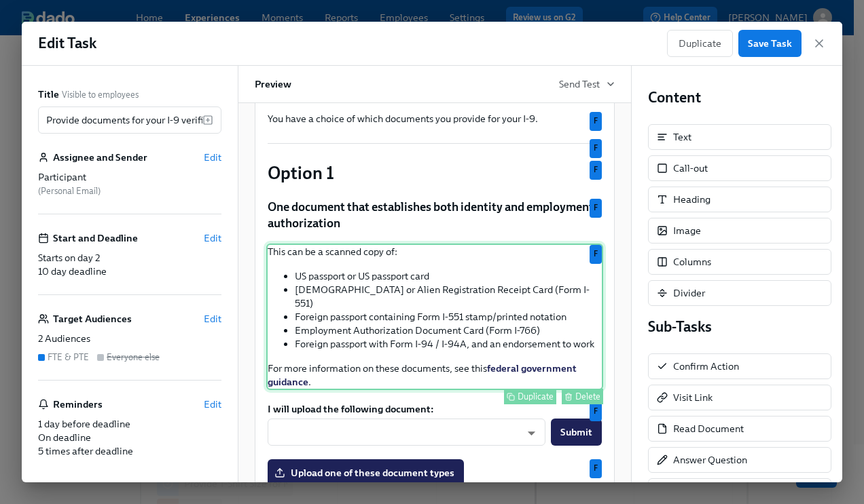 Image resolution: width=864 pixels, height=504 pixels. I want to click on button: Save Task, so click(769, 44).